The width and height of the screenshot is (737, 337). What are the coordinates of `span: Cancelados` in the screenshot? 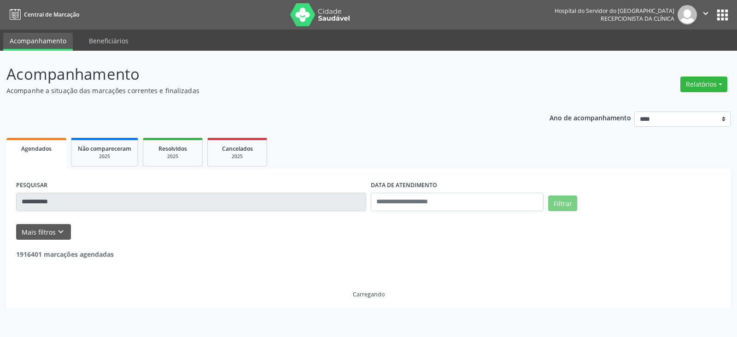 It's located at (237, 148).